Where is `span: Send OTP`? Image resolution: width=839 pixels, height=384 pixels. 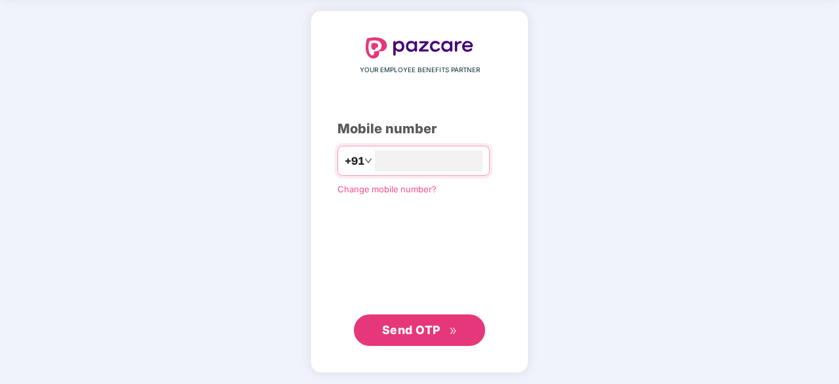
span: Send OTP is located at coordinates (411, 330).